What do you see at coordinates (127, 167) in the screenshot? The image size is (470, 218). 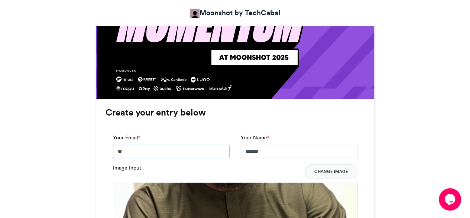 I see `label: Image Input` at bounding box center [127, 167].